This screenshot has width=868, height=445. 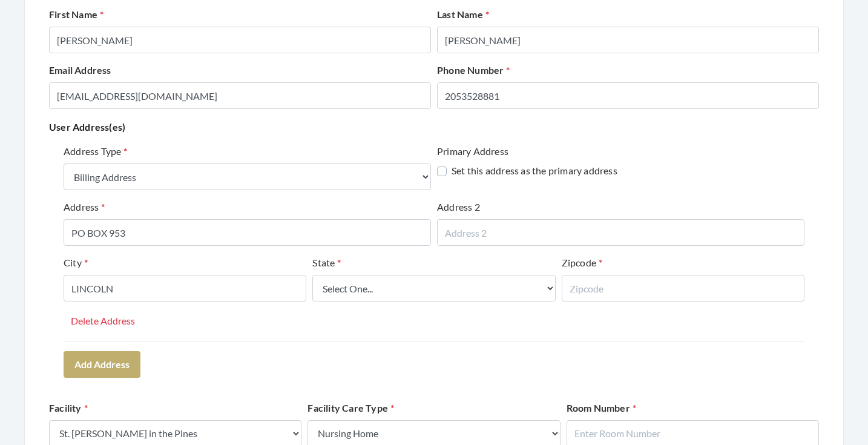 What do you see at coordinates (185, 288) in the screenshot?
I see `input: City` at bounding box center [185, 288].